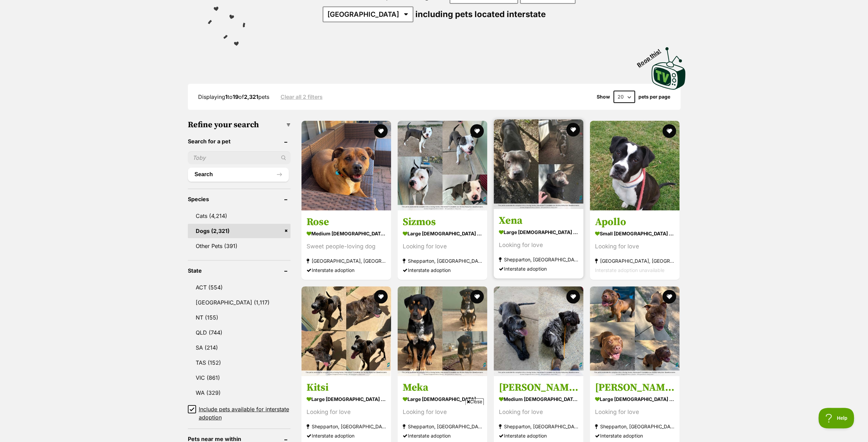 The image size is (868, 442). I want to click on span: Show, so click(603, 97).